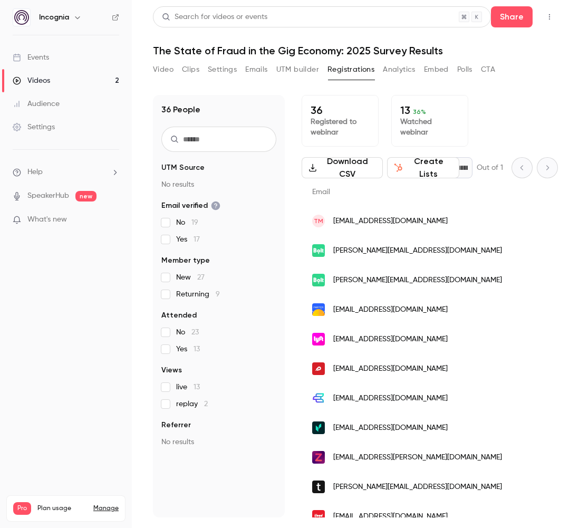 The height and width of the screenshot is (528, 579). I want to click on button: Settings, so click(222, 70).